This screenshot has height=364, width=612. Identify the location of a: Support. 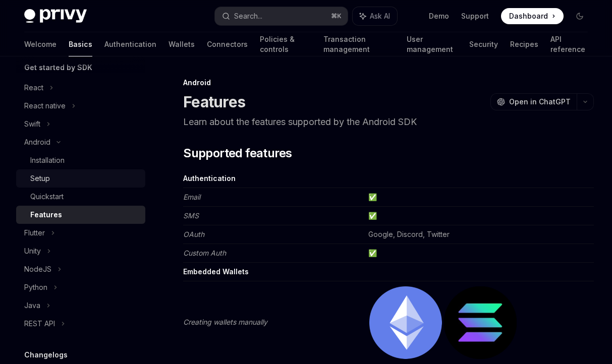
(475, 16).